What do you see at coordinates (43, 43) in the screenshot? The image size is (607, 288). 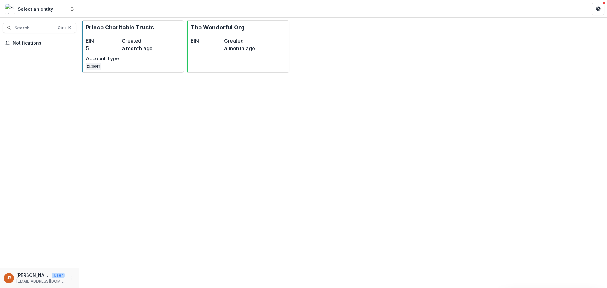 I see `span: Notifications` at bounding box center [43, 43].